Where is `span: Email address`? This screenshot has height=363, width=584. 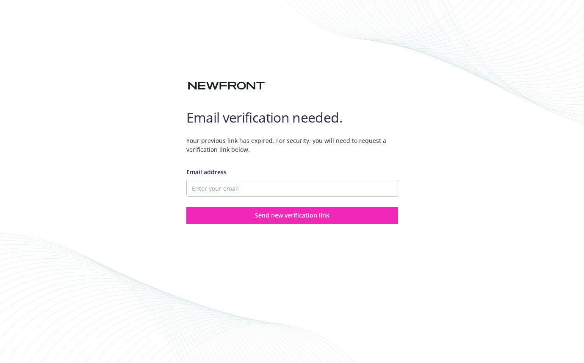 span: Email address is located at coordinates (206, 172).